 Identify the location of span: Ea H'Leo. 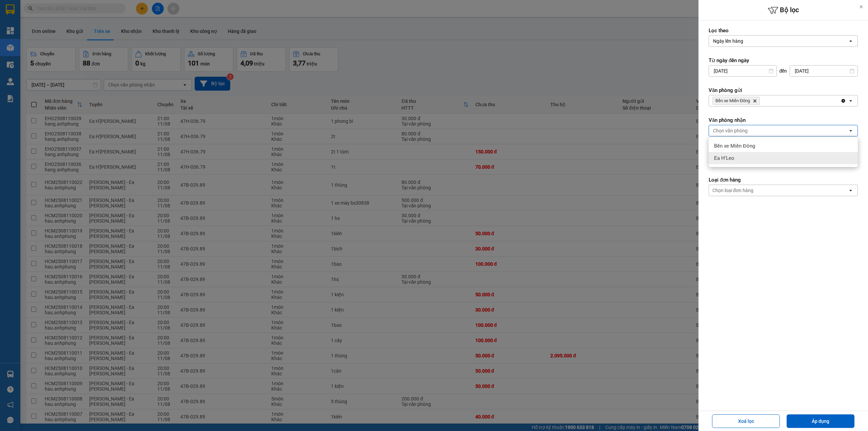
(724, 159).